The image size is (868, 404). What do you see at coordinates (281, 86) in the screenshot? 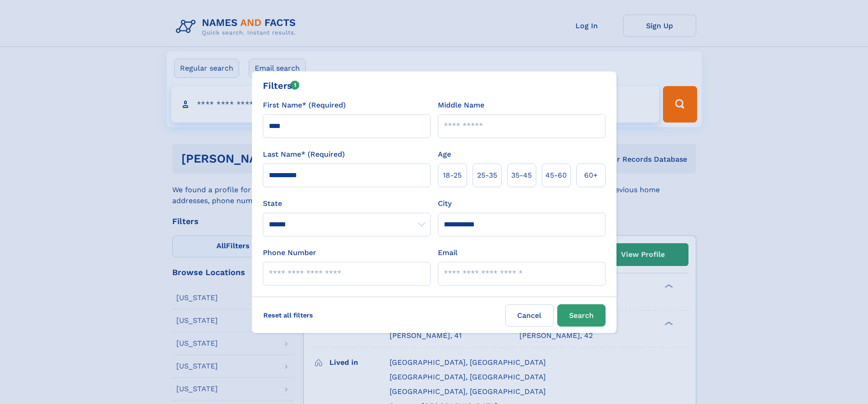
I see `div: Filters` at bounding box center [281, 86].